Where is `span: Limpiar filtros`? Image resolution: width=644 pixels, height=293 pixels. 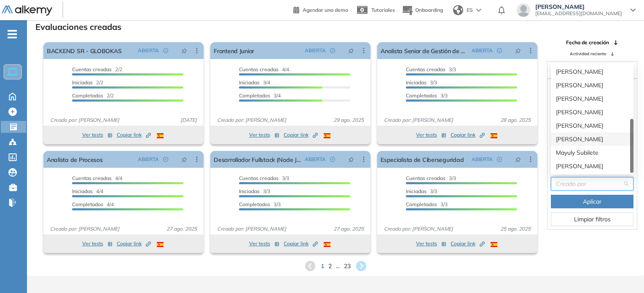
span: Limpiar filtros is located at coordinates (592, 219).